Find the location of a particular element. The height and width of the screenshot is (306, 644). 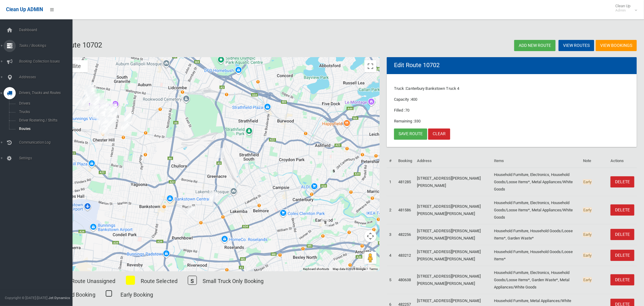

div: 5 Parkham Street, CHESTER HILL NSW 2162 is located at coordinates (91, 94).